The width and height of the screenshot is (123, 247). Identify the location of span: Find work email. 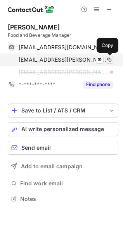
(67, 183).